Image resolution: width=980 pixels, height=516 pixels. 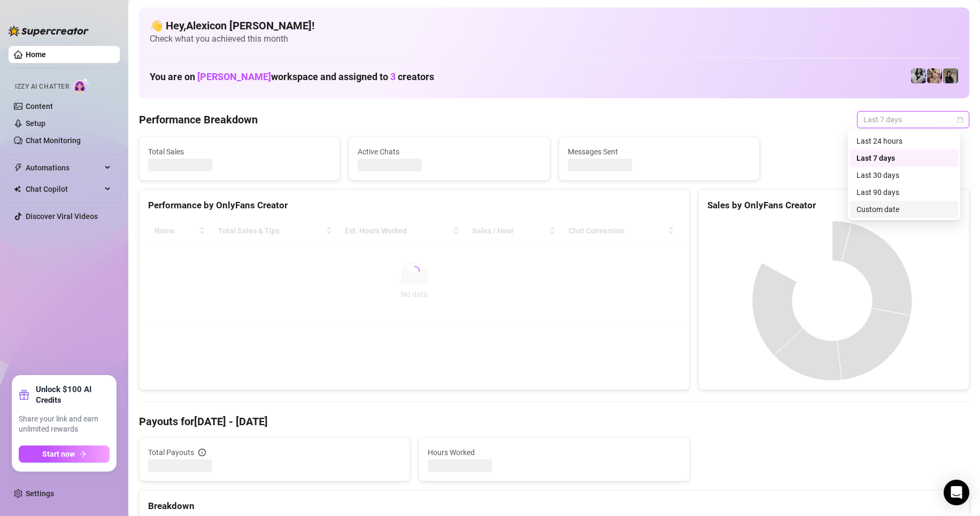 What do you see at coordinates (73, 395) in the screenshot?
I see `strong: Unlock $100 AI Credits` at bounding box center [73, 395].